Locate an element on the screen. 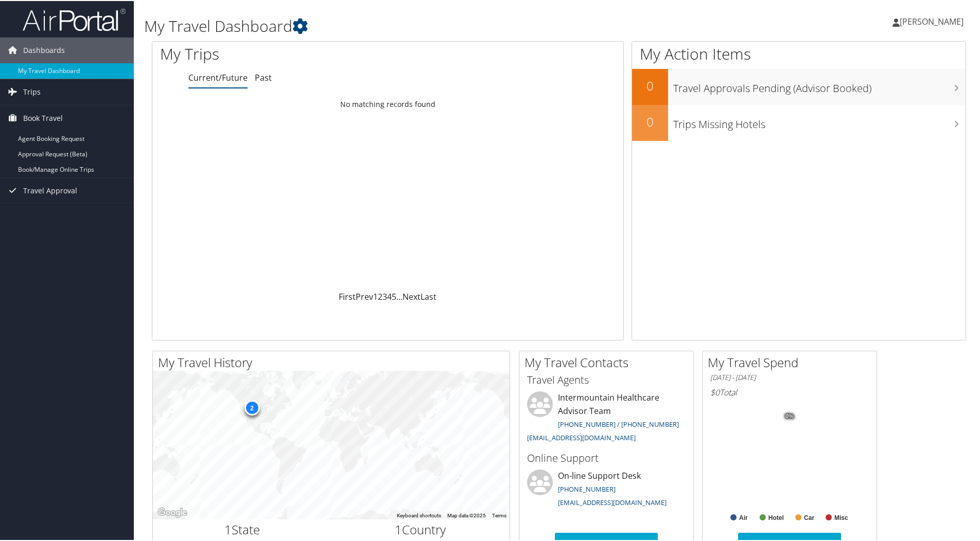  img: airportal-logo.png is located at coordinates (74, 18).